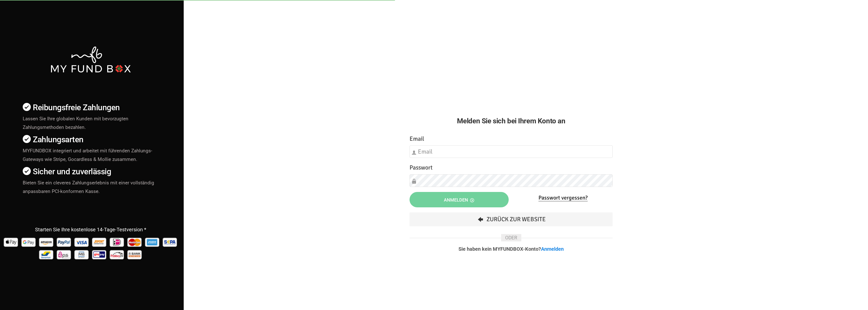 The image size is (868, 310). Describe the element at coordinates (93, 171) in the screenshot. I see `h4: Sicher und zuverlässig` at that location.